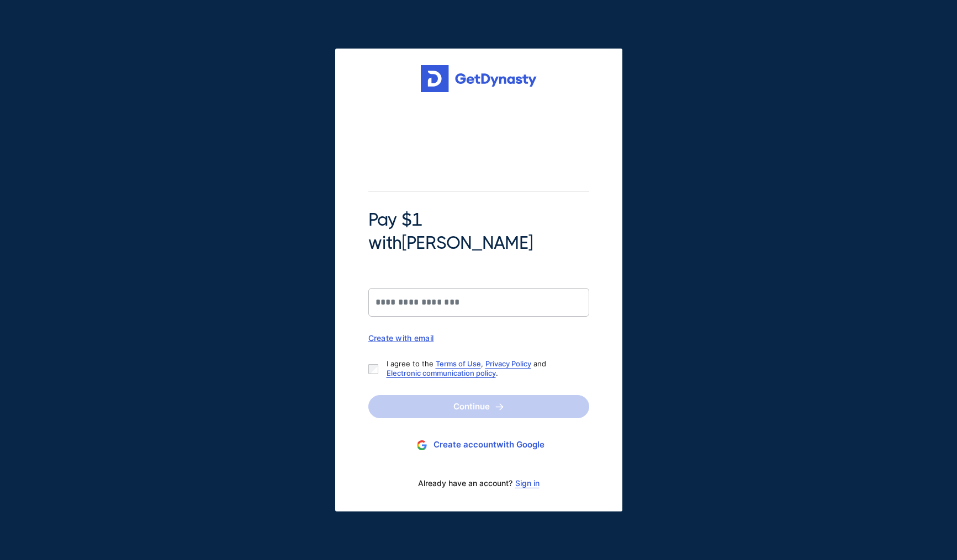 The height and width of the screenshot is (560, 957). I want to click on a: Electronic communication policy, so click(441, 373).